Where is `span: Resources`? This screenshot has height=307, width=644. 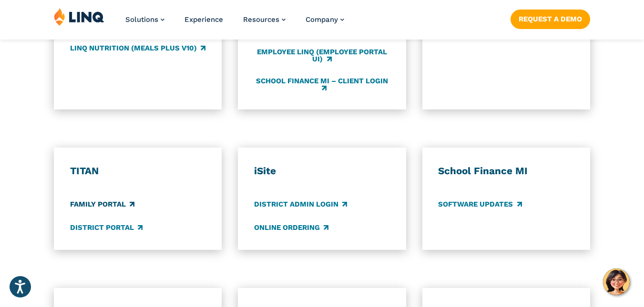
span: Resources is located at coordinates (261, 19).